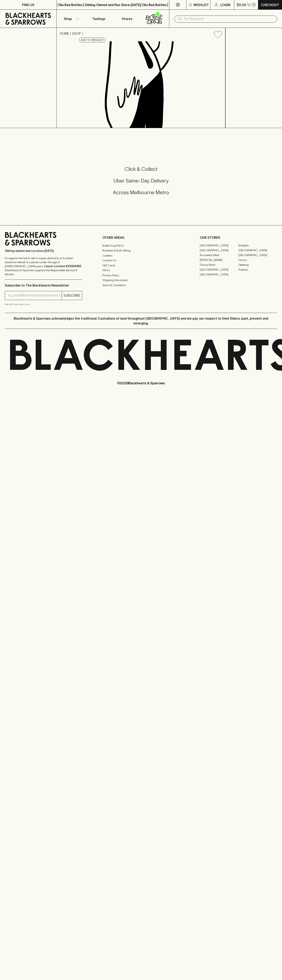 The image size is (282, 980). I want to click on a: HOME, so click(64, 33).